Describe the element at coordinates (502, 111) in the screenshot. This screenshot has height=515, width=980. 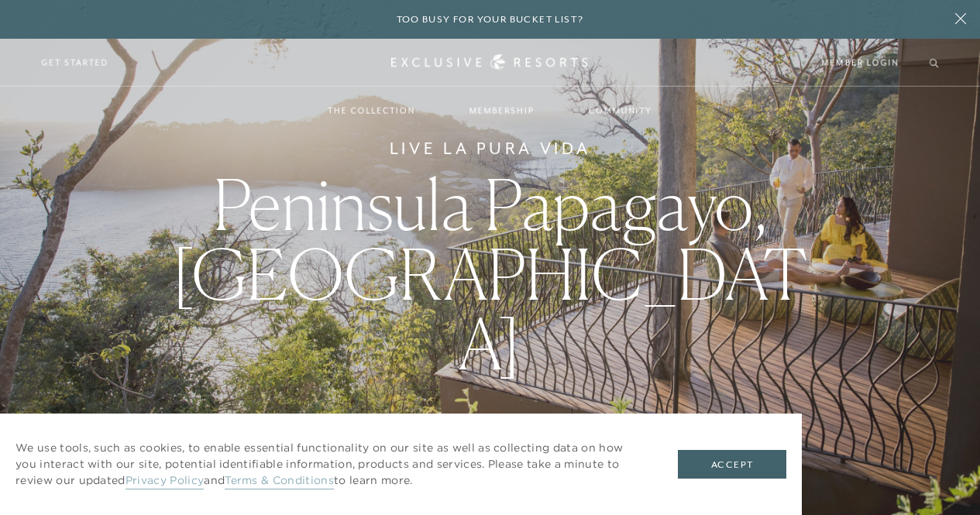
I see `a: Membership` at that location.